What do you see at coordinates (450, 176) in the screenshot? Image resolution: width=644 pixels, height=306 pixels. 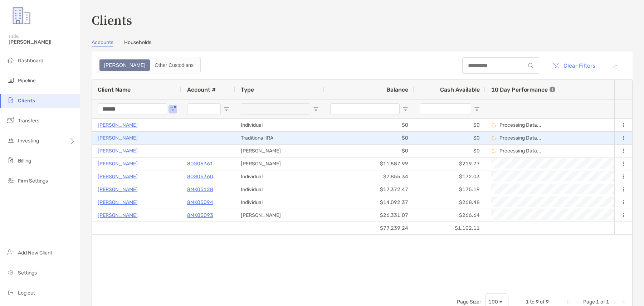 I see `div: $172.03` at bounding box center [450, 176].